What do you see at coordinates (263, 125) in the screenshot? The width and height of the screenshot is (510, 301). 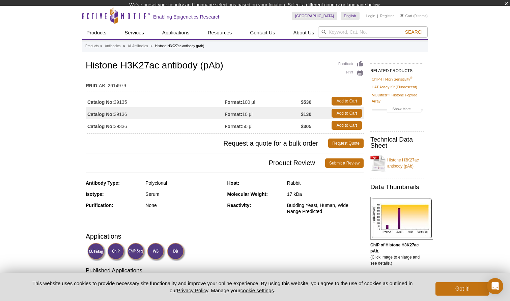 I see `td: 50 µl` at bounding box center [263, 125].